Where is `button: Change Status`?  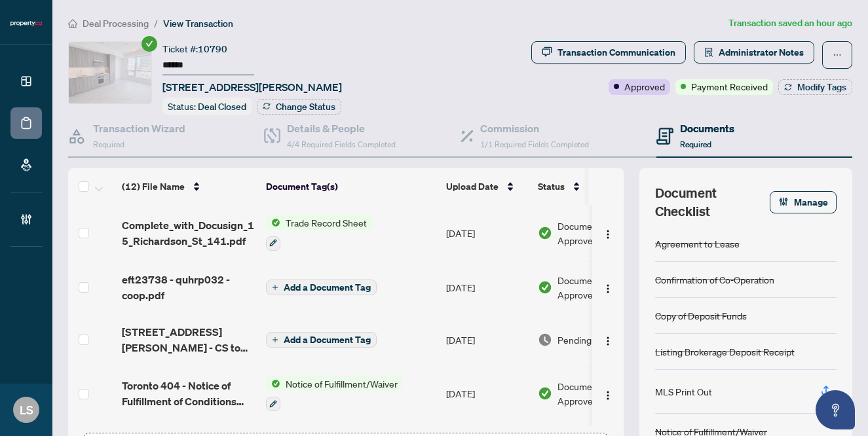
button: Change Status is located at coordinates (299, 107).